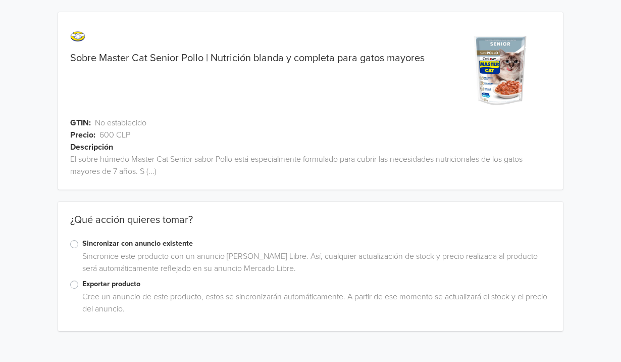 Image resolution: width=621 pixels, height=362 pixels. What do you see at coordinates (317, 284) in the screenshot?
I see `label: Exportar producto` at bounding box center [317, 284].